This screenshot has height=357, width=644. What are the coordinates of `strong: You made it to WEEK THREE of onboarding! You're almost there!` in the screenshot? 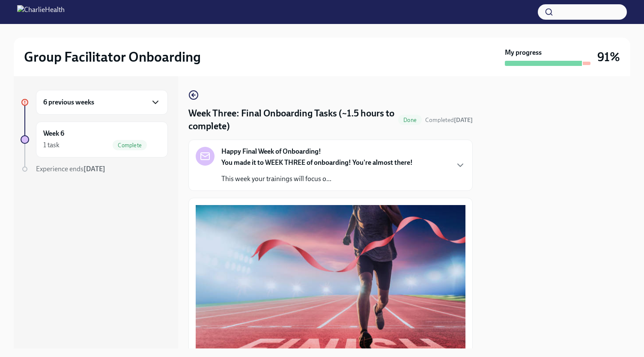 It's located at (317, 162).